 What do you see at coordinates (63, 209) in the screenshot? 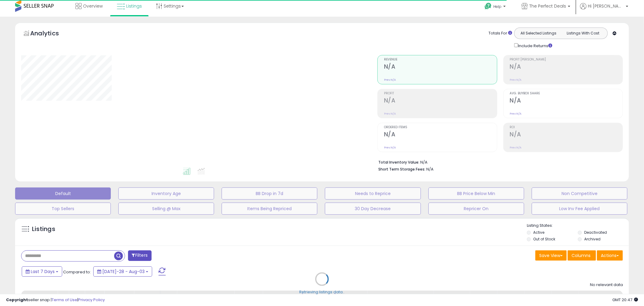
I see `button: Top Sellers` at bounding box center [63, 209].